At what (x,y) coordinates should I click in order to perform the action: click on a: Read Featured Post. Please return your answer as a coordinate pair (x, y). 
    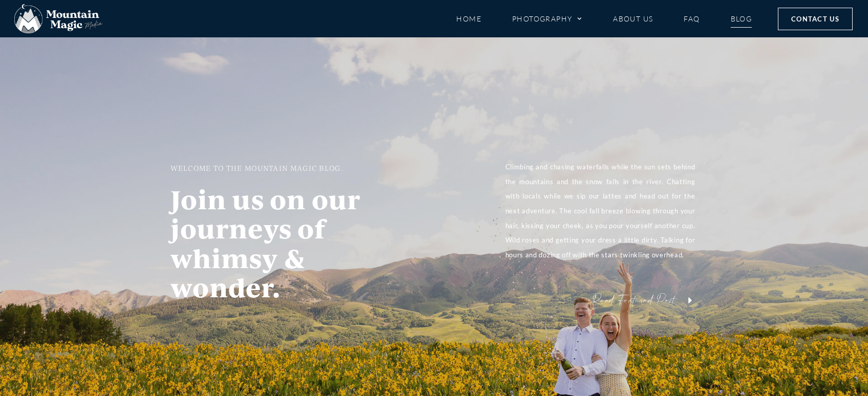
    Looking at the image, I should click on (644, 301).